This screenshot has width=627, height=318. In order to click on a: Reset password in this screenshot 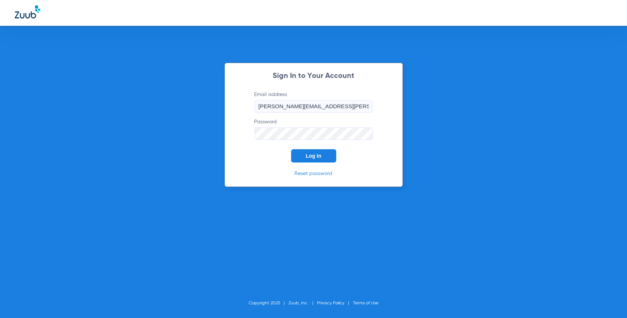, I will do `click(314, 174)`.